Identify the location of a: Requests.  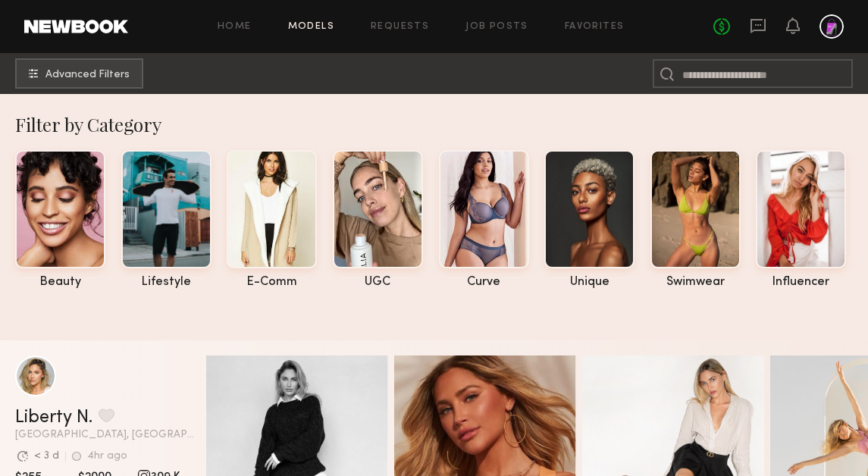
(400, 27).